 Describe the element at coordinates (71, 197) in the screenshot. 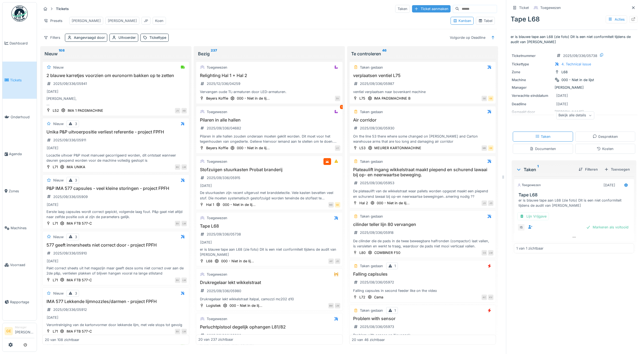

I see `div: 2025/09/336/05909` at that location.